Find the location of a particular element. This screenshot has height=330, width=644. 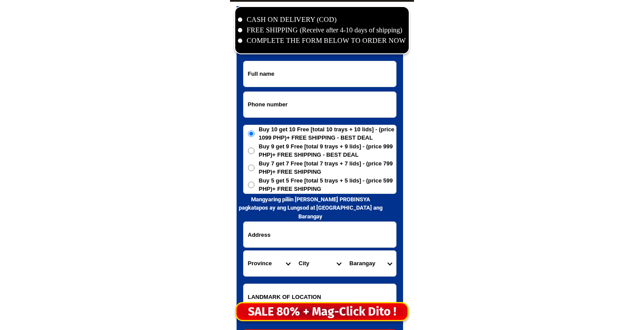

li: CASH ON DELIVERY (COD) is located at coordinates (322, 20).